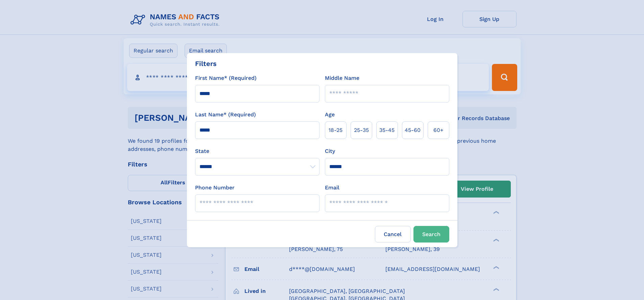 The image size is (644, 300). I want to click on span: 18‑25, so click(336, 130).